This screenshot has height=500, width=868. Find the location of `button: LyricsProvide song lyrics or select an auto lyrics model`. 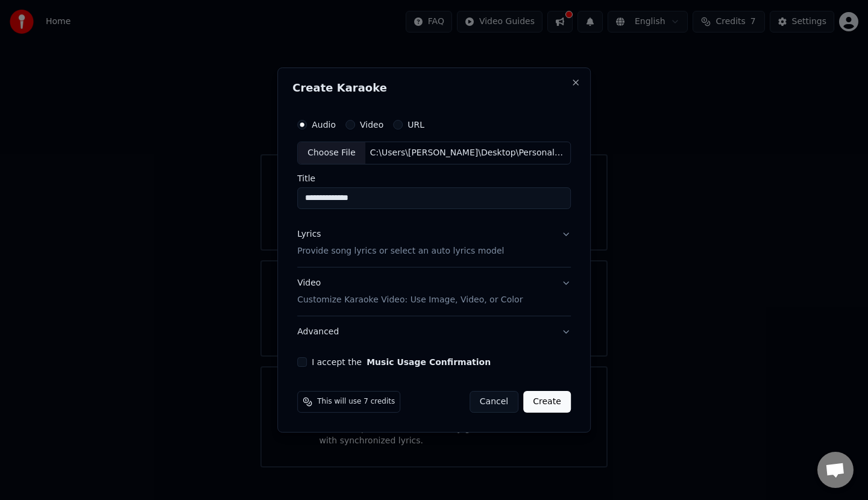

button: LyricsProvide song lyrics or select an auto lyrics model is located at coordinates (434, 243).